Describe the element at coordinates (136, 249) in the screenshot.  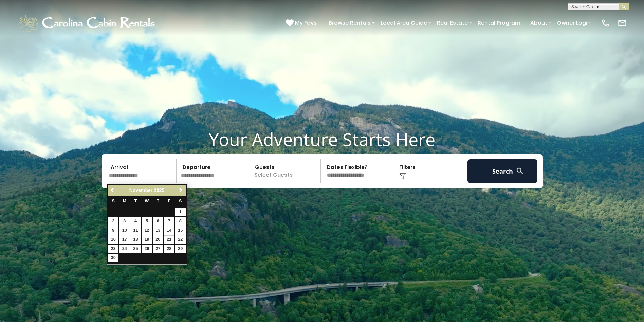
I see `a: 25` at that location.